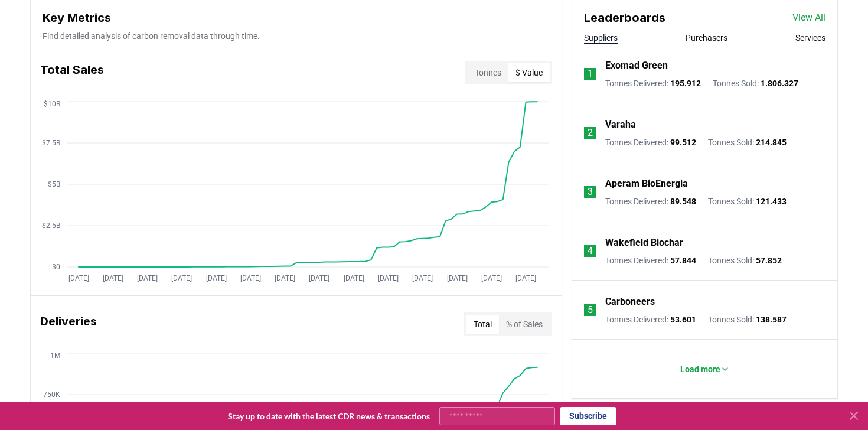 The height and width of the screenshot is (430, 868). I want to click on p: Find detailed analysis of carbon removal data through time., so click(296, 36).